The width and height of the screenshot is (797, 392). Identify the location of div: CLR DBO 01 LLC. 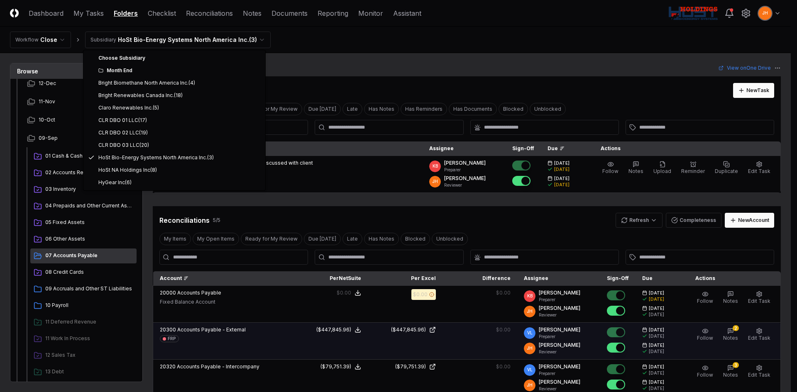
(123, 120).